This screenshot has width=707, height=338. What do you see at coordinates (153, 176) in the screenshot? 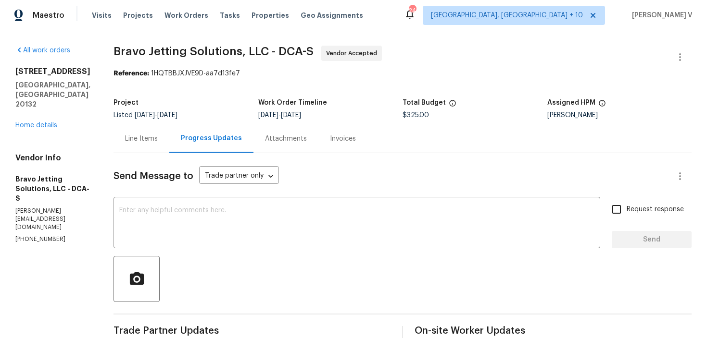
I see `span: Send Message to` at bounding box center [153, 176].